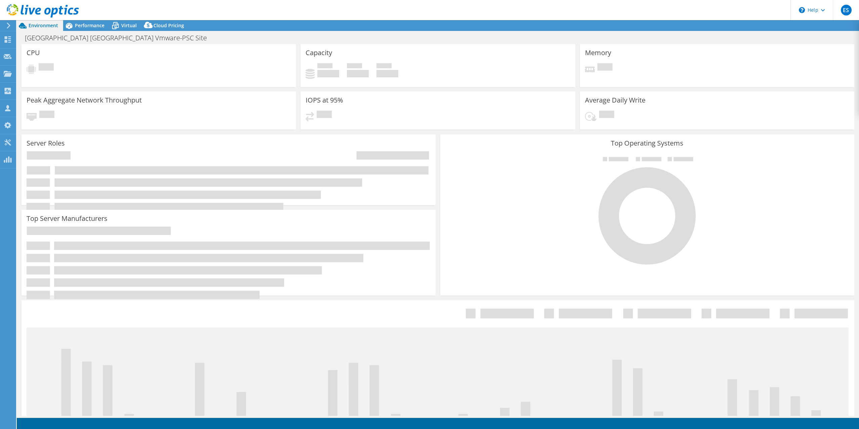 This screenshot has width=859, height=429. What do you see at coordinates (169, 25) in the screenshot?
I see `span: Cloud Pricing` at bounding box center [169, 25].